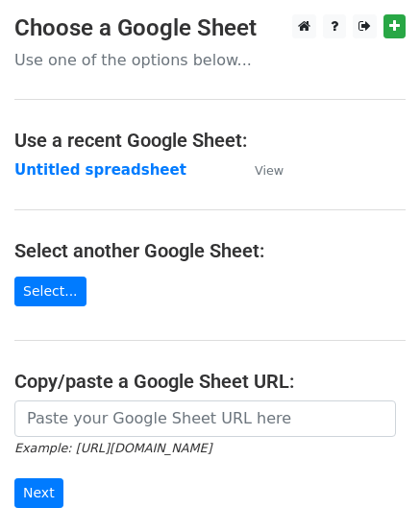  I want to click on a: View, so click(259, 170).